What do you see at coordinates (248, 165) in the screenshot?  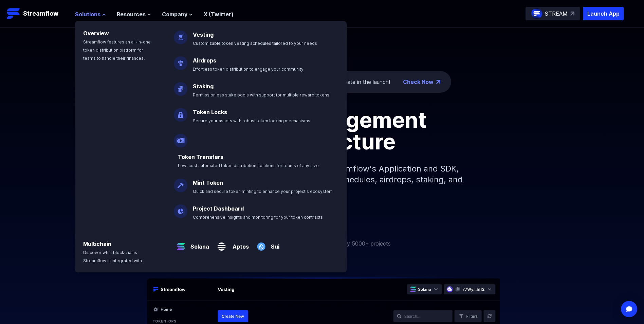 I see `span: Low-cost automated token distribution solutions for teams of any size` at bounding box center [248, 165].